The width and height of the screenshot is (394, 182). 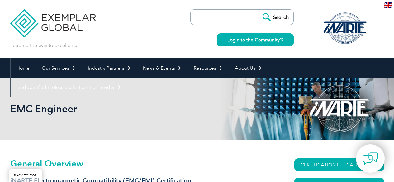 What do you see at coordinates (44, 45) in the screenshot?
I see `p: Leading the way to excellence` at bounding box center [44, 45].